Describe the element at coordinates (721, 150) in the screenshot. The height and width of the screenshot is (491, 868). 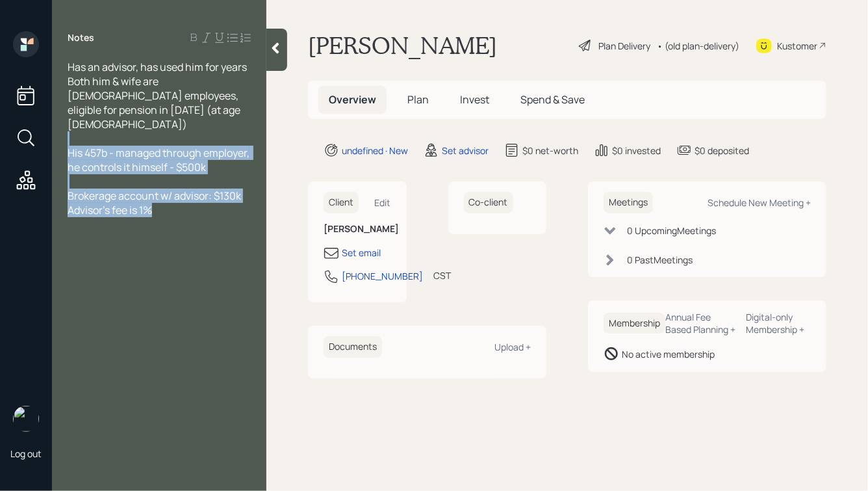
I see `div: $0 deposited` at that location.